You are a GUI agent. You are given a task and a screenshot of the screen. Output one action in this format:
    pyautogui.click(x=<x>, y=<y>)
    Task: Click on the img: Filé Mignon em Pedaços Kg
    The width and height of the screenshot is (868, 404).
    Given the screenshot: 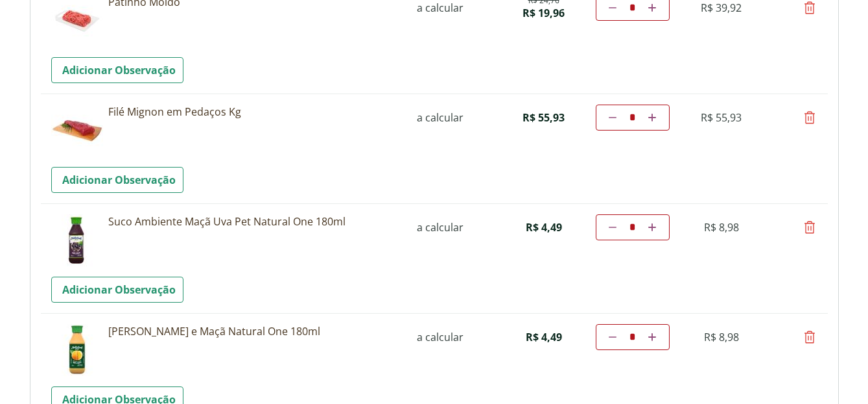 What is the action you would take?
    pyautogui.click(x=77, y=130)
    